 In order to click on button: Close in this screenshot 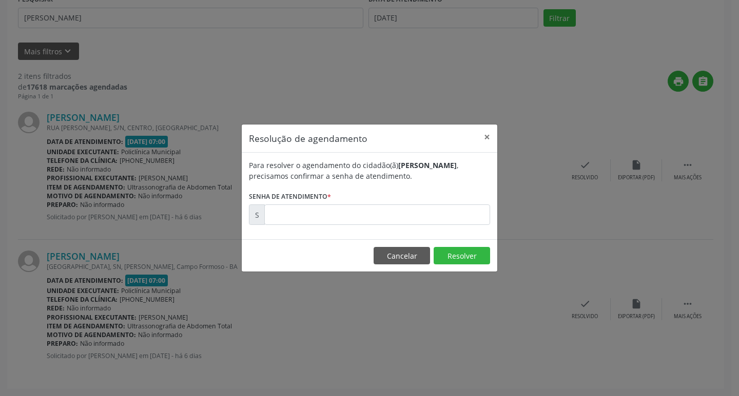, I will do `click(487, 137)`.